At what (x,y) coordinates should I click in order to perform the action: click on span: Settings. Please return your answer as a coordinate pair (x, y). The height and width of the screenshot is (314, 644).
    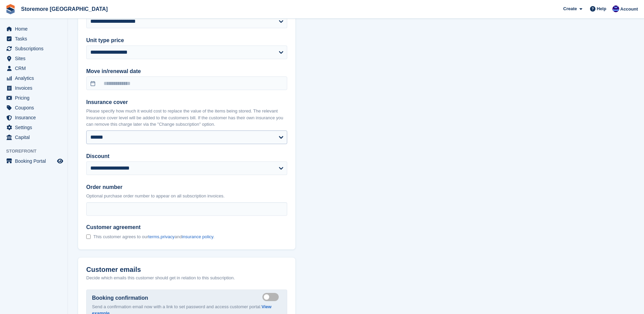
    Looking at the image, I should click on (35, 128).